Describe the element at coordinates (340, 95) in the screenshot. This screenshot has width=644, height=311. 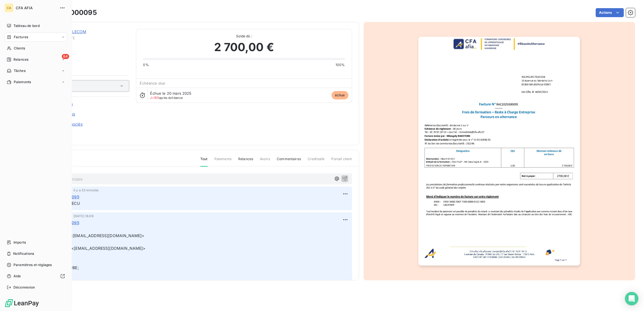
I see `span: échue` at that location.